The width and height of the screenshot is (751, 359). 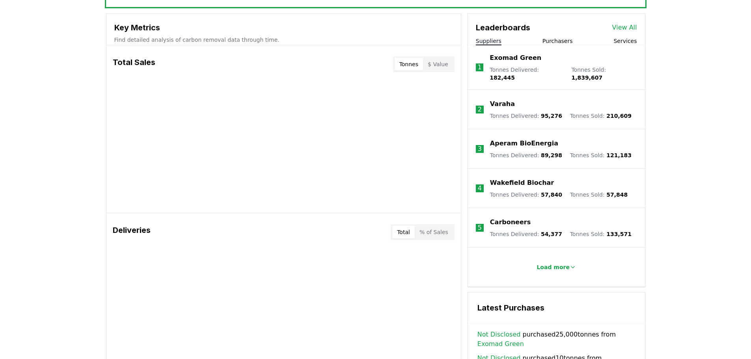 What do you see at coordinates (480, 110) in the screenshot?
I see `p: 2` at bounding box center [480, 110].